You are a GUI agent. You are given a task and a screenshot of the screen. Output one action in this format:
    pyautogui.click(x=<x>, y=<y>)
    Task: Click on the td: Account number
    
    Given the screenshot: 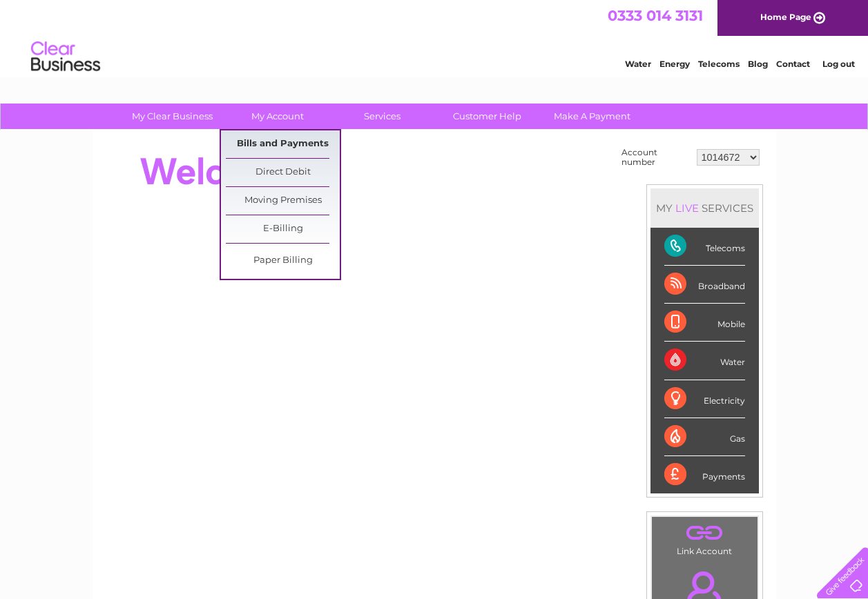 What is the action you would take?
    pyautogui.click(x=655, y=157)
    